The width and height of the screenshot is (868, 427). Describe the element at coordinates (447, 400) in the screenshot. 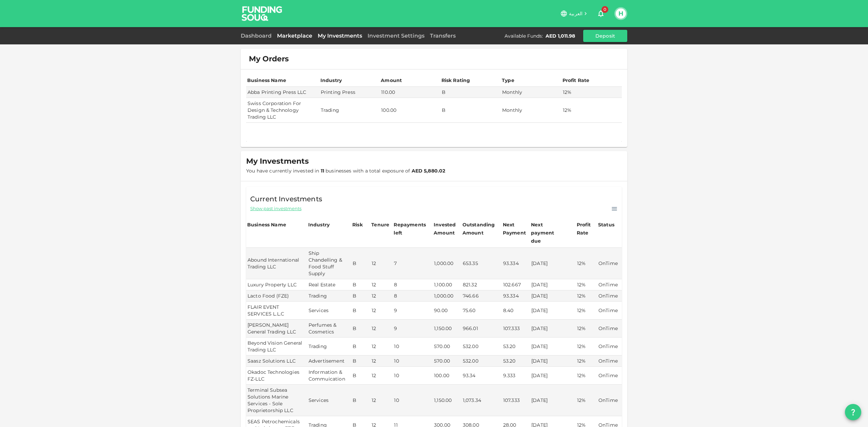

I see `td: 1,150.00` at that location.